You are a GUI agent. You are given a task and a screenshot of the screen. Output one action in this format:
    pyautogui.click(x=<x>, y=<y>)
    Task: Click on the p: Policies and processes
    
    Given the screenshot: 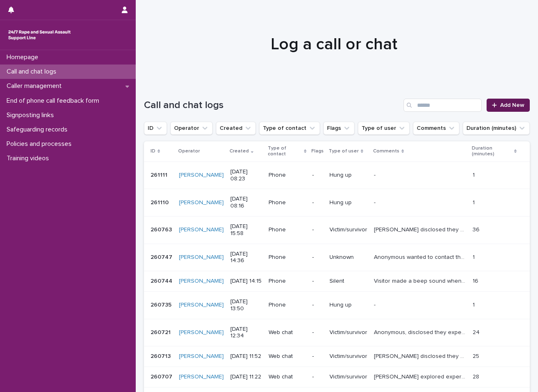 What is the action you would take?
    pyautogui.click(x=41, y=144)
    